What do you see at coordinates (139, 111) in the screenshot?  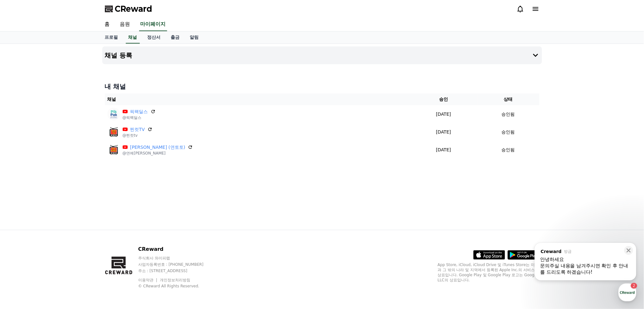 I see `a: 픽팩딜스` at bounding box center [139, 111].